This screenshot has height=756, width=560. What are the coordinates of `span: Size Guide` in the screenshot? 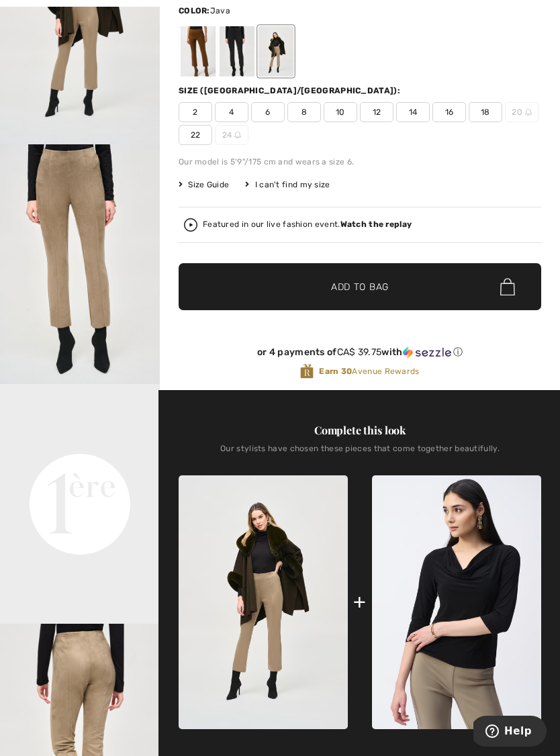 It's located at (204, 185).